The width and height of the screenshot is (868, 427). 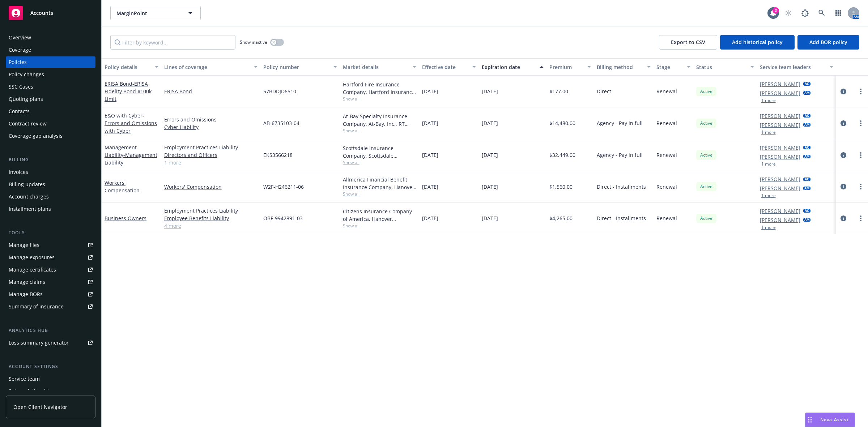 What do you see at coordinates (51, 209) in the screenshot?
I see `a: Installment plans` at bounding box center [51, 209].